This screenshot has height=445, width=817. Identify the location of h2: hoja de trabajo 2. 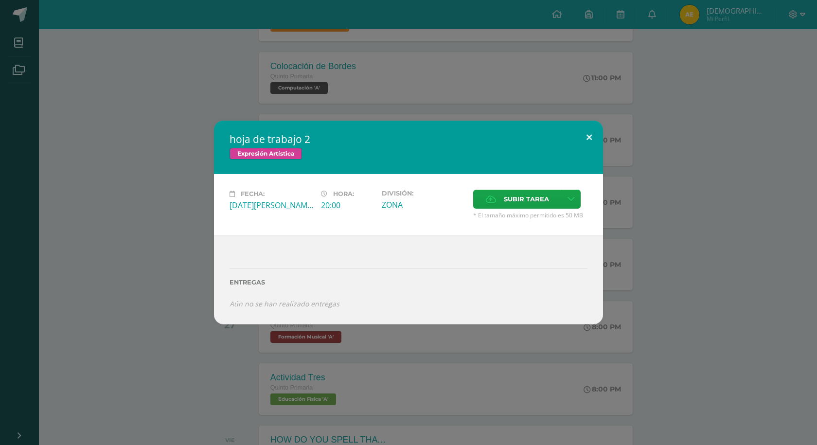
(409, 139).